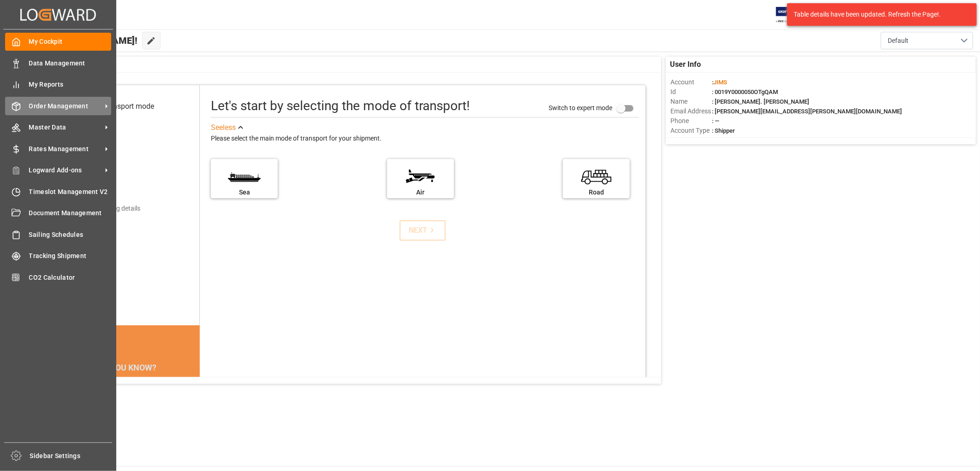 This screenshot has width=980, height=471. What do you see at coordinates (745, 92) in the screenshot?
I see `span: : 0019Y0000050OTgQAM` at bounding box center [745, 92].